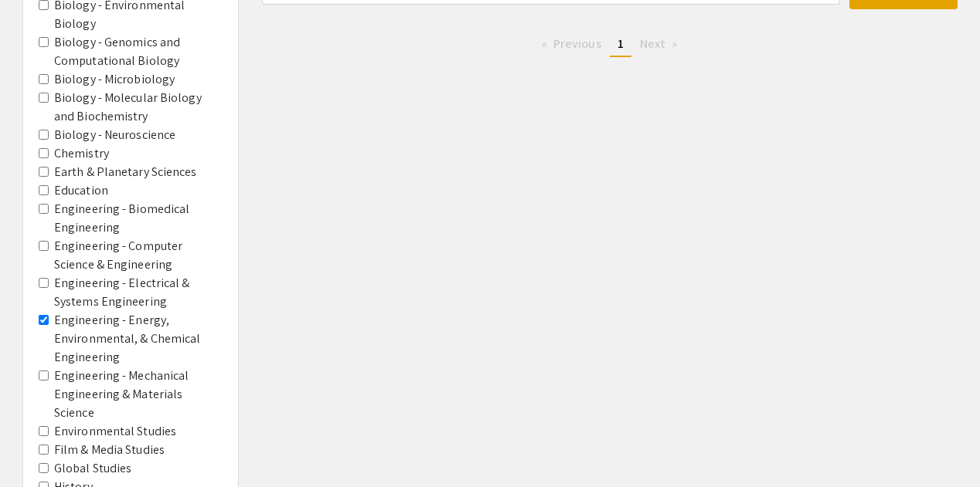 The width and height of the screenshot is (980, 487). What do you see at coordinates (81, 191) in the screenshot?
I see `label: Education` at bounding box center [81, 191].